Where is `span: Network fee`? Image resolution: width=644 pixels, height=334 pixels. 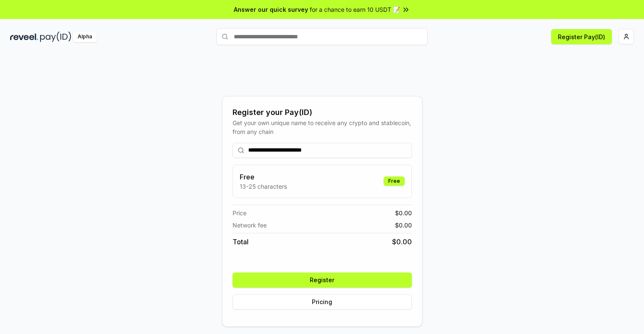 span: Network fee is located at coordinates (249, 225).